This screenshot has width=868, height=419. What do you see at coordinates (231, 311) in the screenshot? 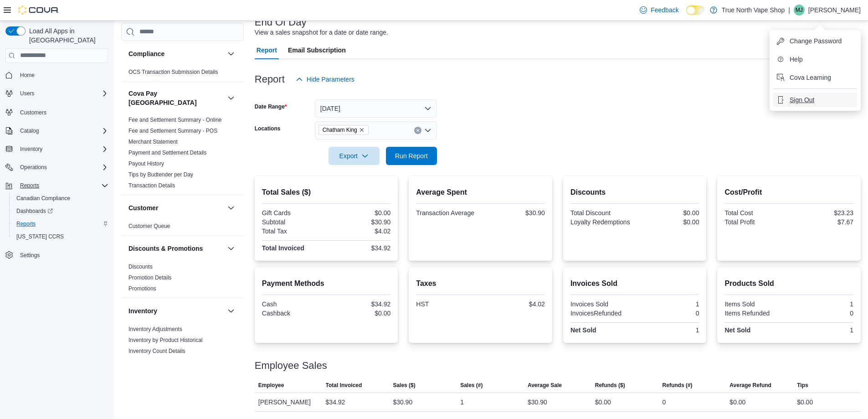
I see `button: Inventory` at bounding box center [231, 311].